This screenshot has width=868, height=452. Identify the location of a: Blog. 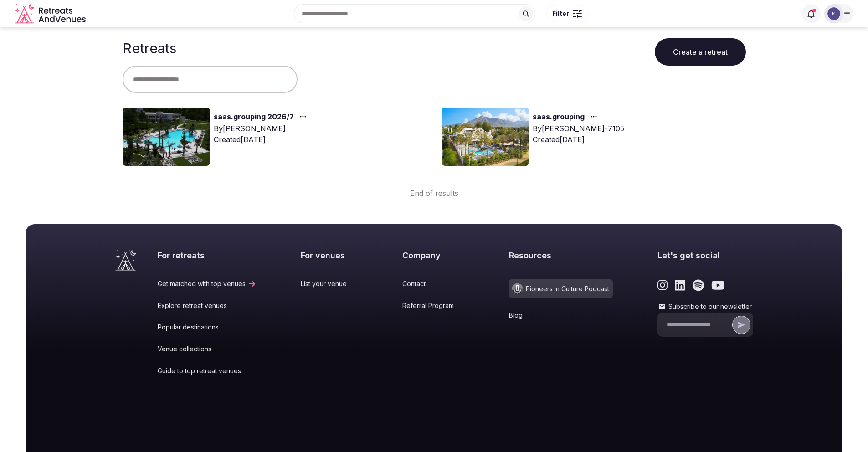
(561, 315).